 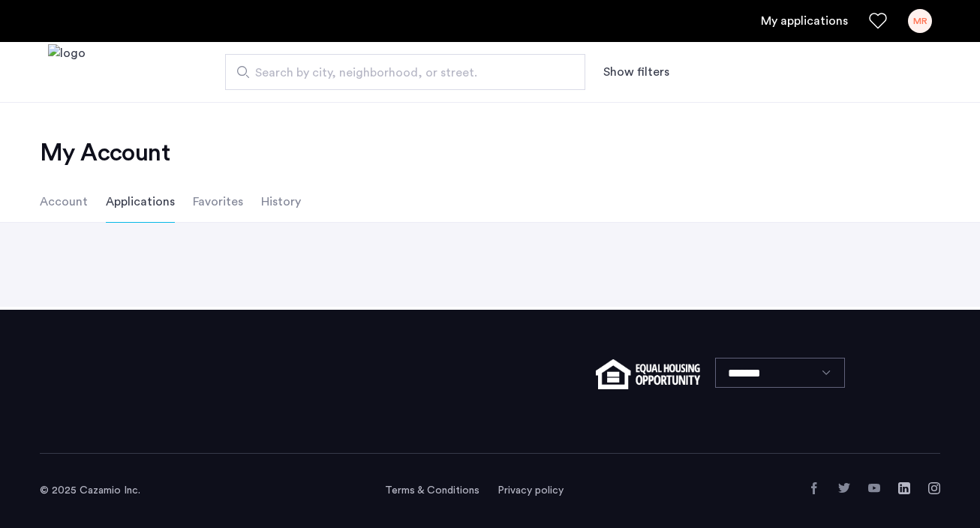 What do you see at coordinates (90, 491) in the screenshot?
I see `span: © 2025 Cazamio Inc.` at bounding box center [90, 491].